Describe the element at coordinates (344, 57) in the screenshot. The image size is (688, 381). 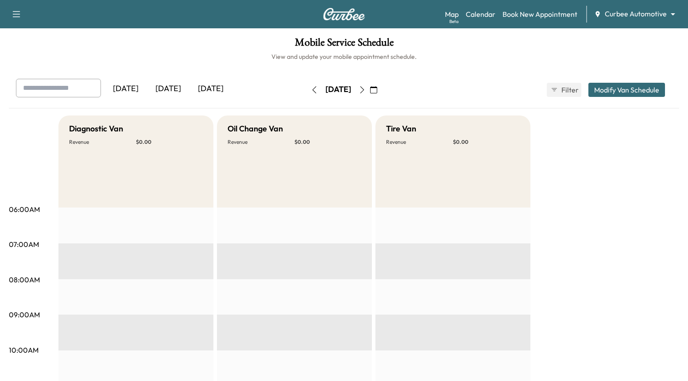
I see `h6: View and update your mobile appointment schedule.` at that location.